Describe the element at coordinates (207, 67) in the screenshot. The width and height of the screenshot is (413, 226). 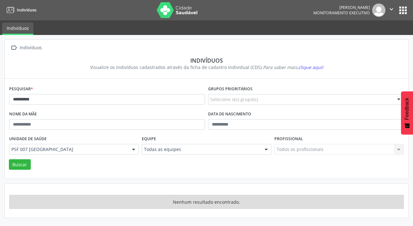
I see `div: Visualize os indivíduos cadastrados através da ficha de cadastro individual (CDS).` at that location.